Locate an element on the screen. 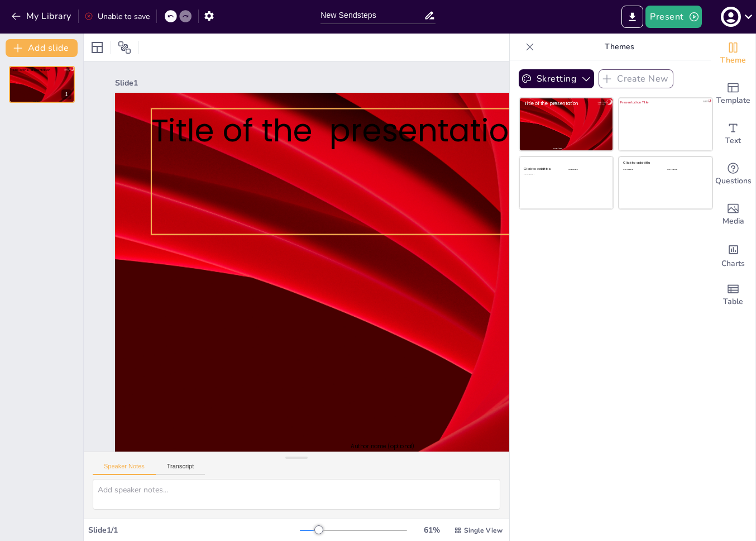 Image resolution: width=756 pixels, height=541 pixels. div: Get real-time input from your audience is located at coordinates (733, 174).